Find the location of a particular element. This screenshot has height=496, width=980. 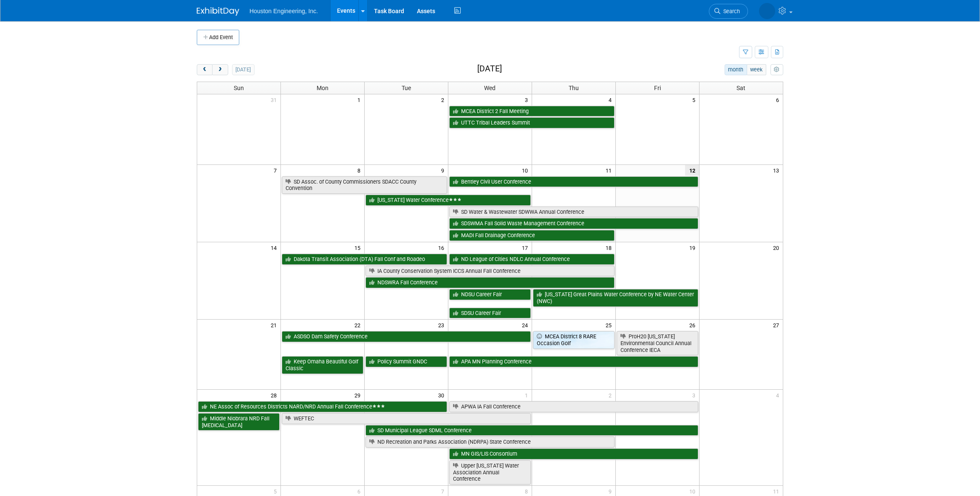

a: SD Water & Wastewater SDWWA Annual Conference is located at coordinates (574, 212).